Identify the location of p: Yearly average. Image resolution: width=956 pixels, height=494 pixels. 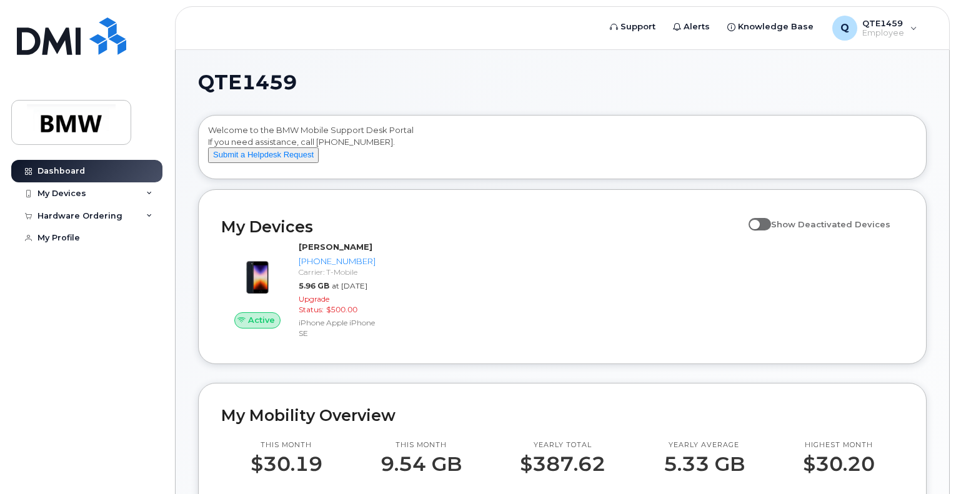
(704, 446).